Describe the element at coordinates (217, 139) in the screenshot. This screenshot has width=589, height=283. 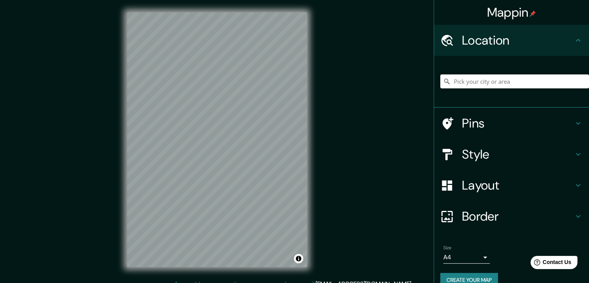
I see `canvas: Map` at that location.